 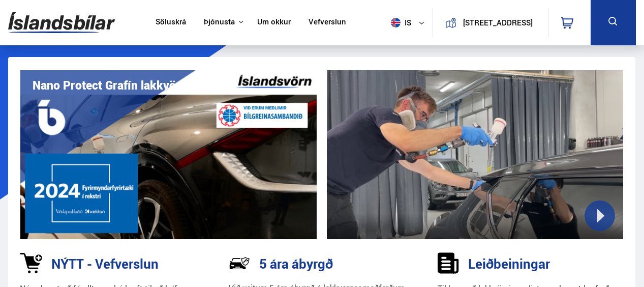 What do you see at coordinates (239, 263) in the screenshot?
I see `img: NP-R9RrMhXQFCiaa.svg` at bounding box center [239, 263].